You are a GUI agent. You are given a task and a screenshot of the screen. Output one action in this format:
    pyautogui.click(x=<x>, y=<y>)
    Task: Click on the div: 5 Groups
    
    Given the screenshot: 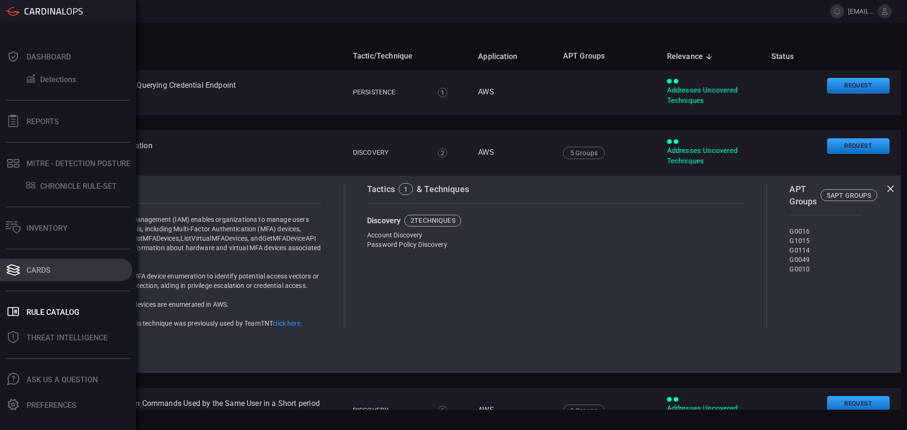 What is the action you would take?
    pyautogui.click(x=584, y=153)
    